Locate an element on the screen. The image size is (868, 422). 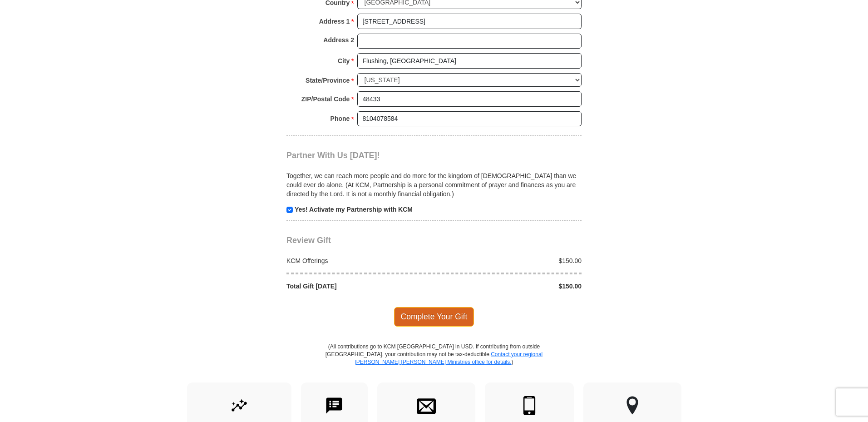
strong: ZIP/Postal Code is located at coordinates (326, 99).